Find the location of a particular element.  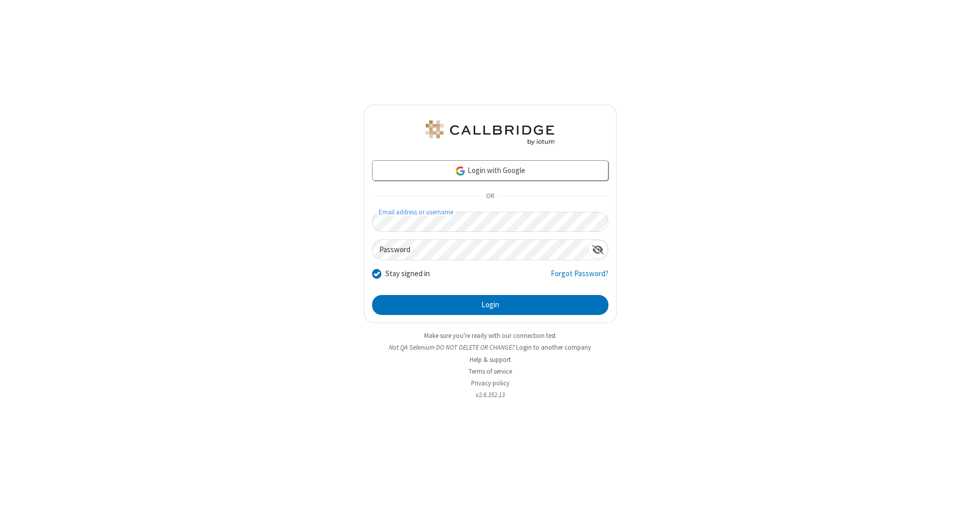

img: QA Selenium DO NOT DELETE OR CHANGE is located at coordinates (490, 132).